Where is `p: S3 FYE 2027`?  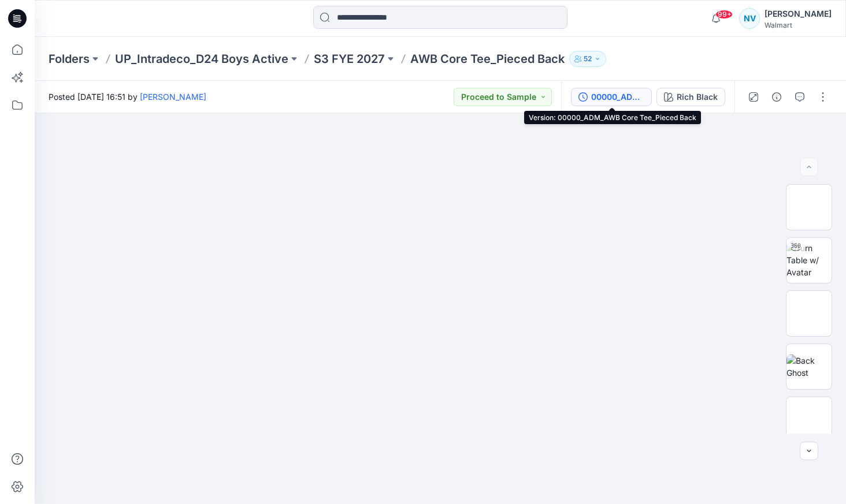 p: S3 FYE 2027 is located at coordinates (349, 59).